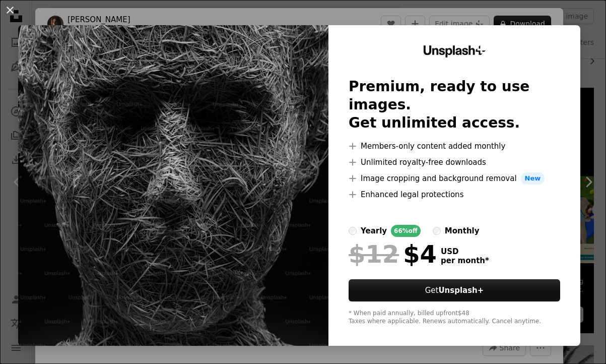 Image resolution: width=606 pixels, height=364 pixels. What do you see at coordinates (533, 178) in the screenshot?
I see `span: New` at bounding box center [533, 178].